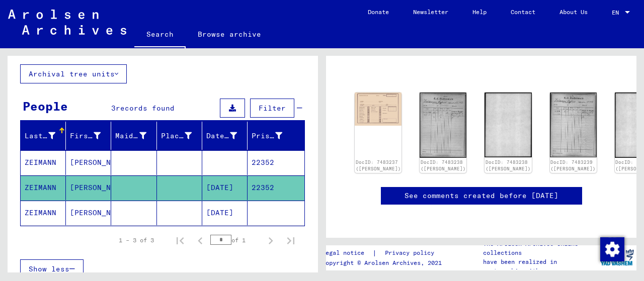 Image resolution: width=644 pixels, height=281 pixels. Describe the element at coordinates (412, 253) in the screenshot. I see `a: Privacy policy` at that location.